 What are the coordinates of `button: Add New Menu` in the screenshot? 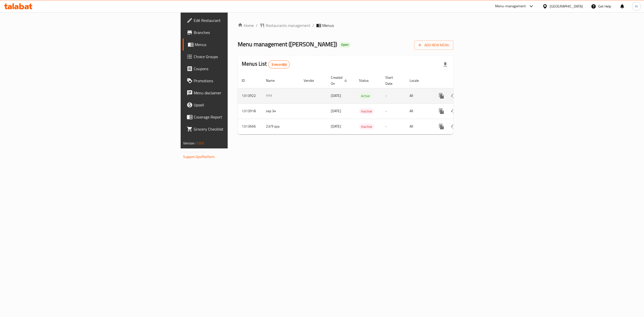 It's located at (434, 45).